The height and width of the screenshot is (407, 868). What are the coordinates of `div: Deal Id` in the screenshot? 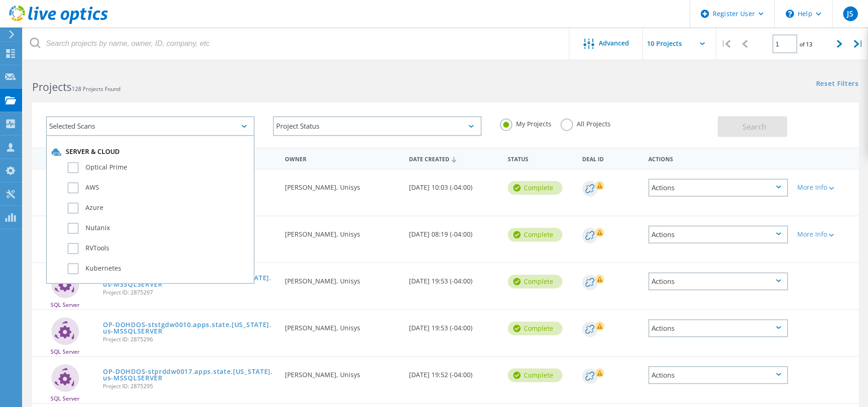 It's located at (611, 158).